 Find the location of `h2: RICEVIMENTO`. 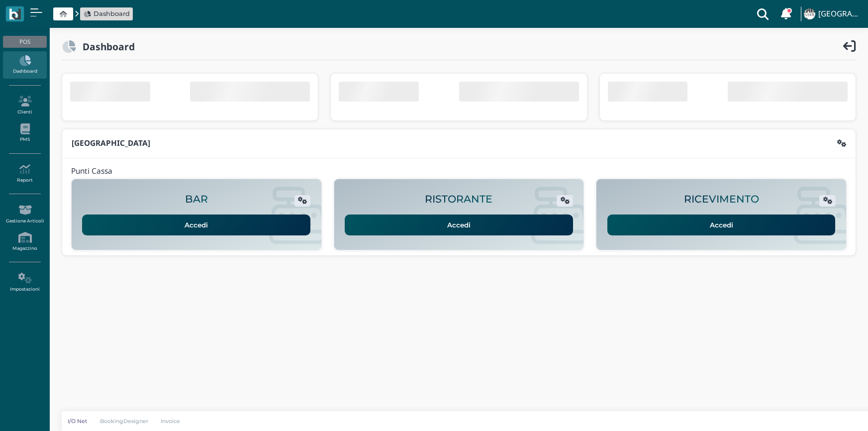

h2: RICEVIMENTO is located at coordinates (721, 199).